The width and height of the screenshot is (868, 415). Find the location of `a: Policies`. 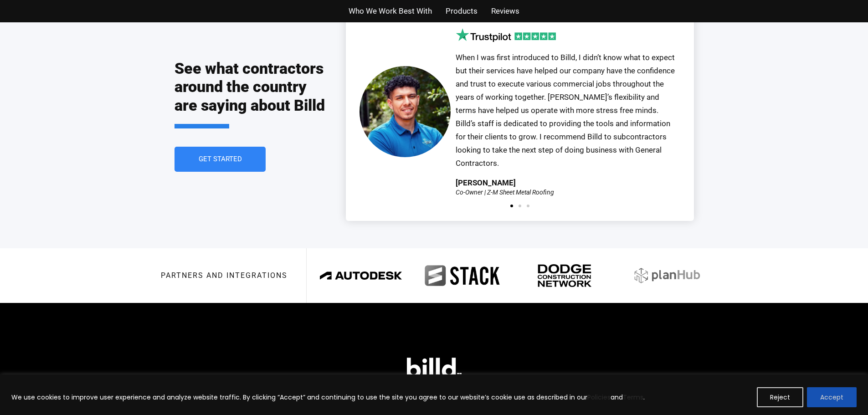

a: Policies is located at coordinates (598, 397).